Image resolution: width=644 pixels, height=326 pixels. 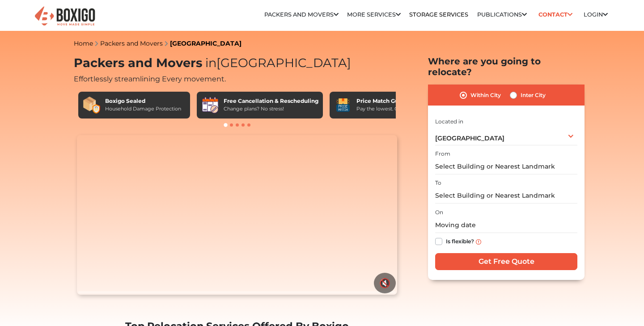 What do you see at coordinates (502, 14) in the screenshot?
I see `a: Publications` at bounding box center [502, 14].